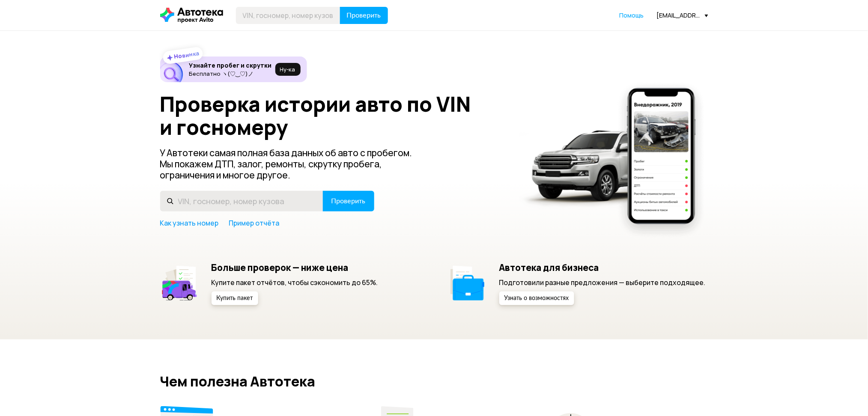  What do you see at coordinates (230, 73) in the screenshot?
I see `p: Бесплатно ヽ(♡‿♡)ノ` at bounding box center [230, 73].